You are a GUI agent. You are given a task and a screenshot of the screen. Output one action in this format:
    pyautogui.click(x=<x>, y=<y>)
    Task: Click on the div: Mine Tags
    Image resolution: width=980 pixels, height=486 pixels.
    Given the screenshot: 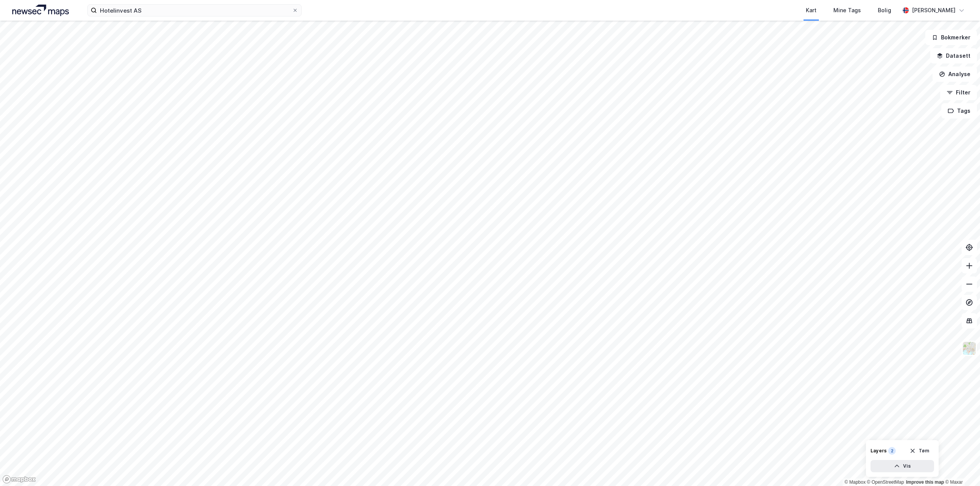 What is the action you would take?
    pyautogui.click(x=847, y=10)
    